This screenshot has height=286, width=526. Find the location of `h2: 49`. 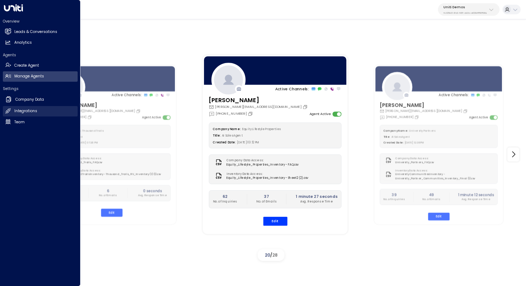

h2: 49 is located at coordinates (432, 194).